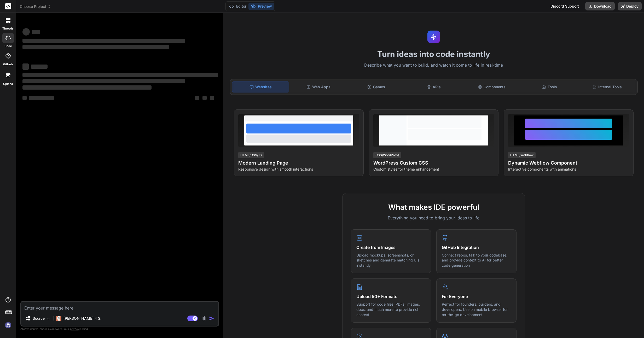  Describe the element at coordinates (391, 297) in the screenshot. I see `h4: Upload 50+ Formats` at that location.